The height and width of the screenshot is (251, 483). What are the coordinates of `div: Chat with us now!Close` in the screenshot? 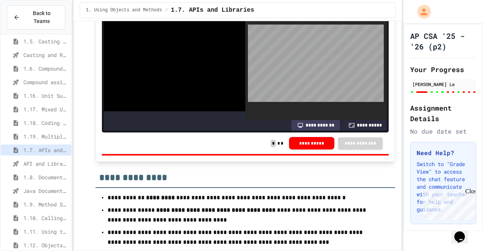 It's located at (28, 25).